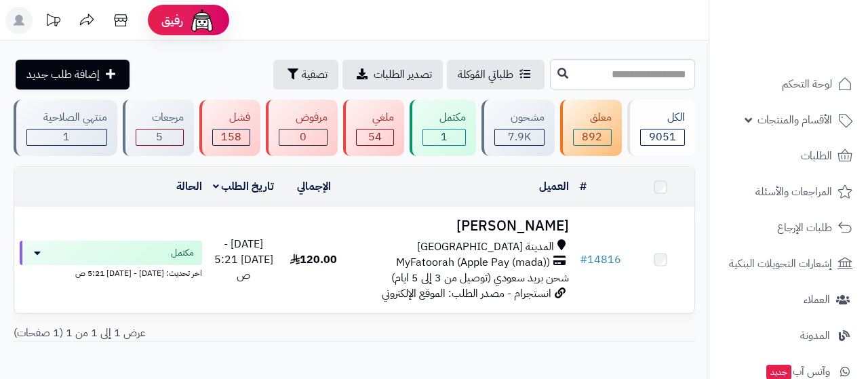 This screenshot has width=868, height=379. What do you see at coordinates (788, 192) in the screenshot?
I see `a: المراجعات والأسئلة` at bounding box center [788, 192].